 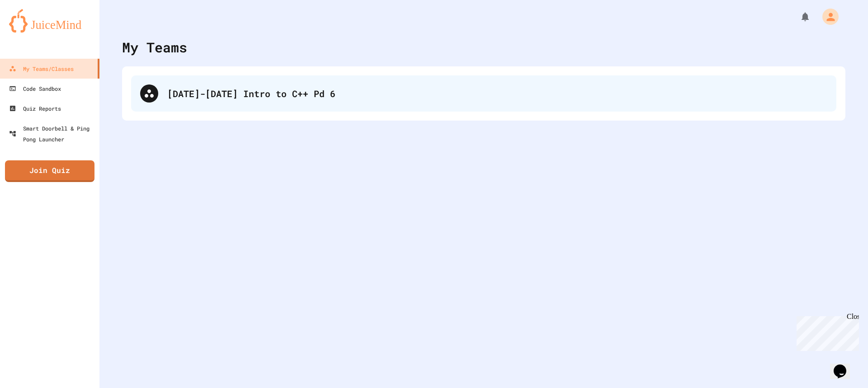 What do you see at coordinates (35, 109) in the screenshot?
I see `div: Quiz Reports` at bounding box center [35, 109].